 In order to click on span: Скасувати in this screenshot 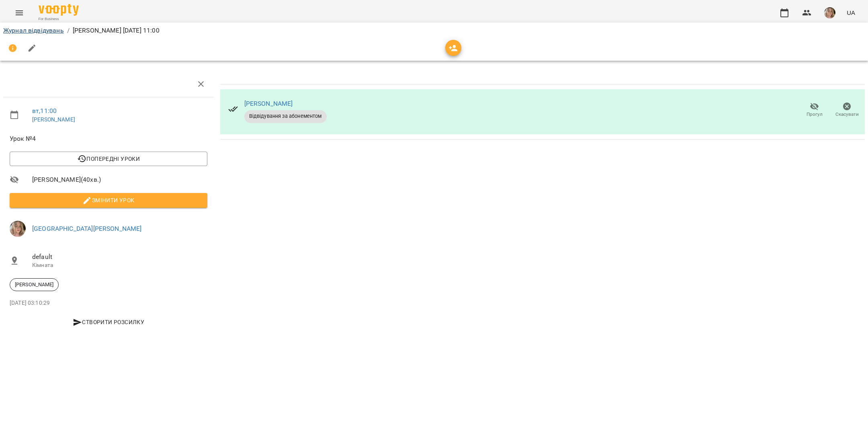, I will do `click(847, 114)`.